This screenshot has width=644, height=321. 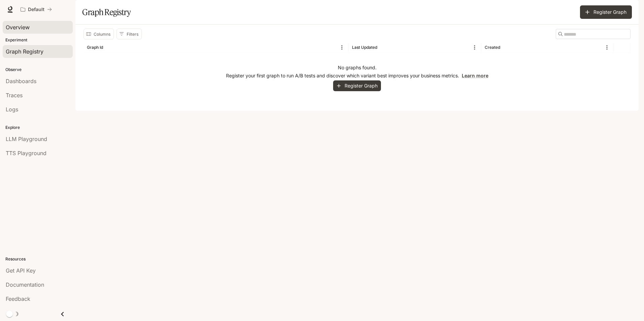 What do you see at coordinates (36, 9) in the screenshot?
I see `p: Default` at bounding box center [36, 9].